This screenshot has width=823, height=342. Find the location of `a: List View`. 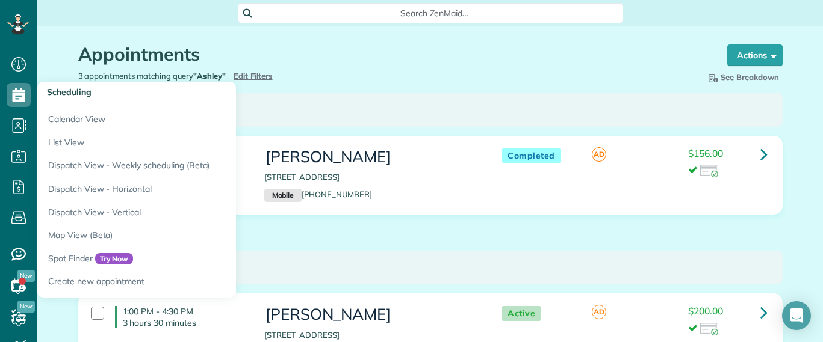

a: List View is located at coordinates (188, 143).